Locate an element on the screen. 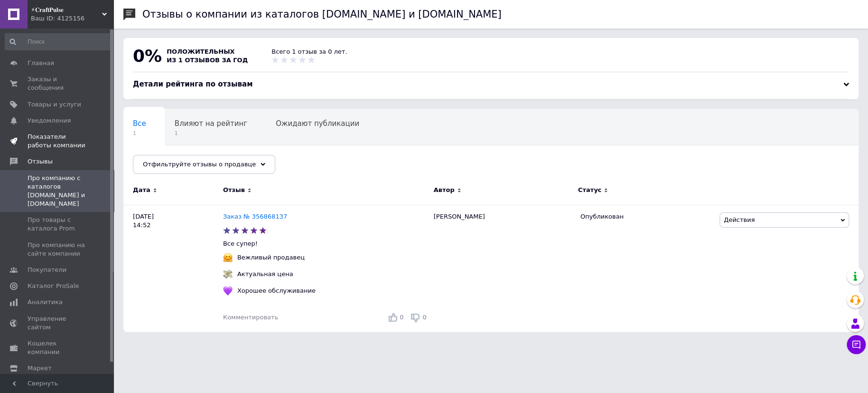 This screenshot has height=393, width=868. span: Про товары с каталога Prom is located at coordinates (58, 224).